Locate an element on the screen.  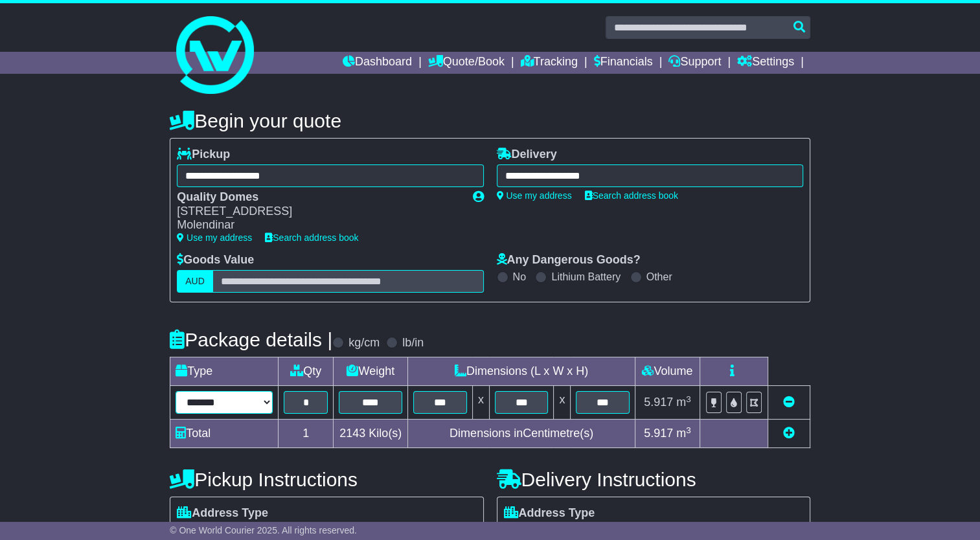
a: Tracking is located at coordinates (549, 62).